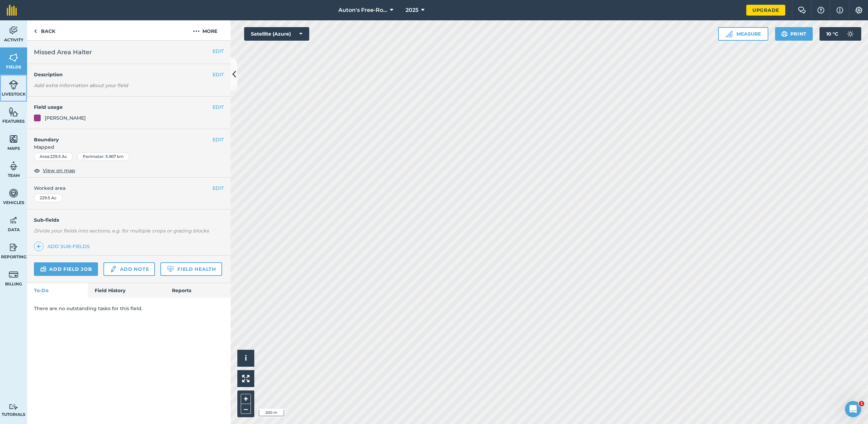 The image size is (868, 424). I want to click on span: 2025, so click(412, 10).